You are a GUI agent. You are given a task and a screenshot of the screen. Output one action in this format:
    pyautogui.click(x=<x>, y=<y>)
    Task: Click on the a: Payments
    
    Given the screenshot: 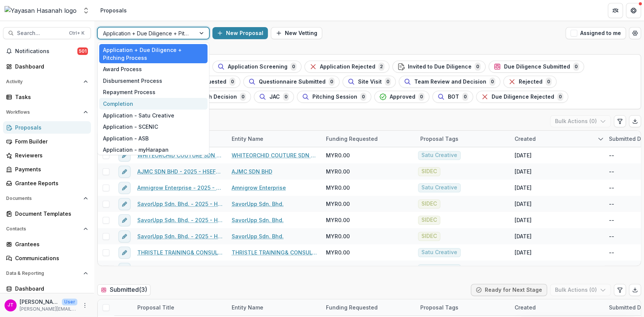 What is the action you would take?
    pyautogui.click(x=47, y=169)
    